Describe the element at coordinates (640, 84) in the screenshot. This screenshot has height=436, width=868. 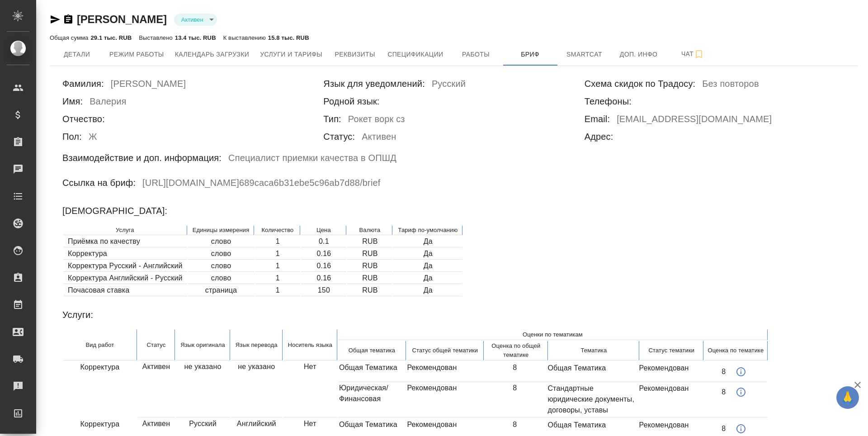
I see `h6: Схема скидок по Традосу:` at that location.